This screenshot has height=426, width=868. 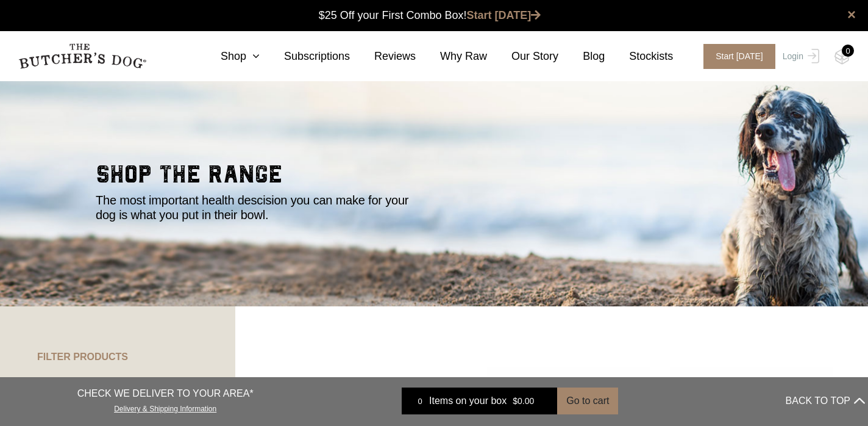 What do you see at coordinates (434, 178) in the screenshot?
I see `h2: shop the range` at bounding box center [434, 178].